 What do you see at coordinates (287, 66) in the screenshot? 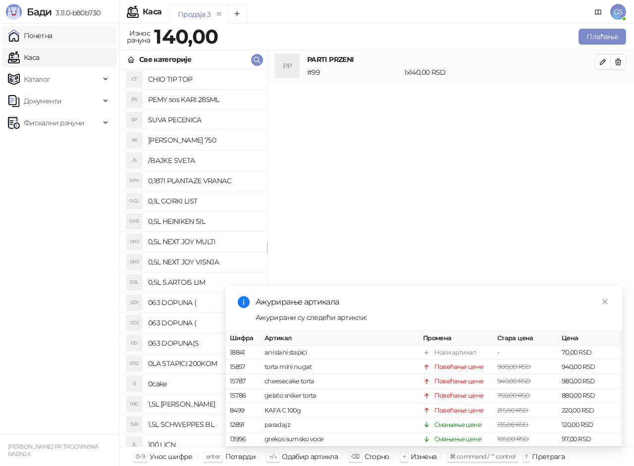
I see `div: PP` at bounding box center [287, 66].